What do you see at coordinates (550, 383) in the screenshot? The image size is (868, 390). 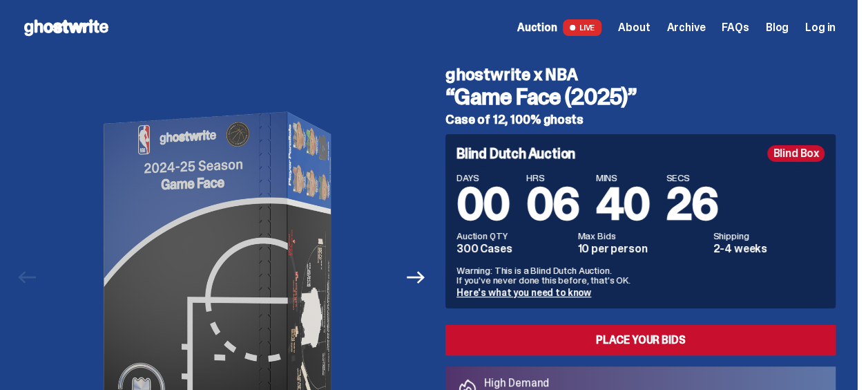 I see `p: High Demand` at bounding box center [550, 383].